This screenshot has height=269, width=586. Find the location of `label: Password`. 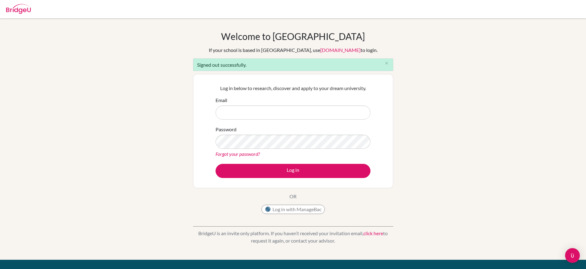

label: Password is located at coordinates (226, 130).